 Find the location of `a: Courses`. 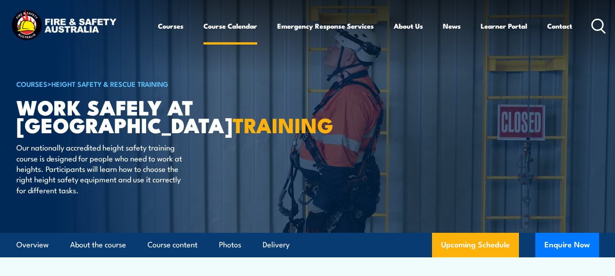

a: Courses is located at coordinates (171, 26).